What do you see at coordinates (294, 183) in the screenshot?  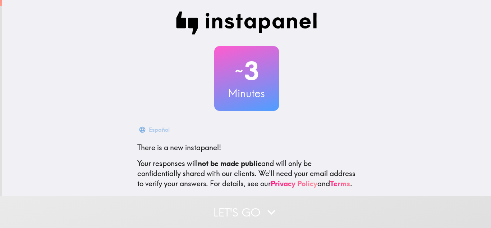 I see `a: Privacy Policy` at bounding box center [294, 183].